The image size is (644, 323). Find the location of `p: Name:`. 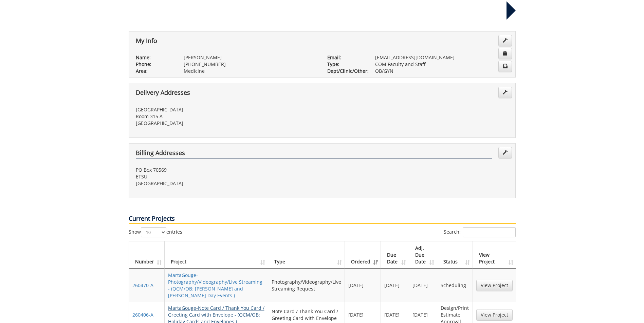

p: Name: is located at coordinates (155, 57).